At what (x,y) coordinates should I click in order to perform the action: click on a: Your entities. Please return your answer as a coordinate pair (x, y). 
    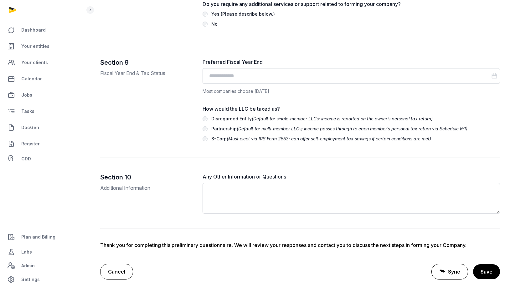
    Looking at the image, I should click on (45, 46).